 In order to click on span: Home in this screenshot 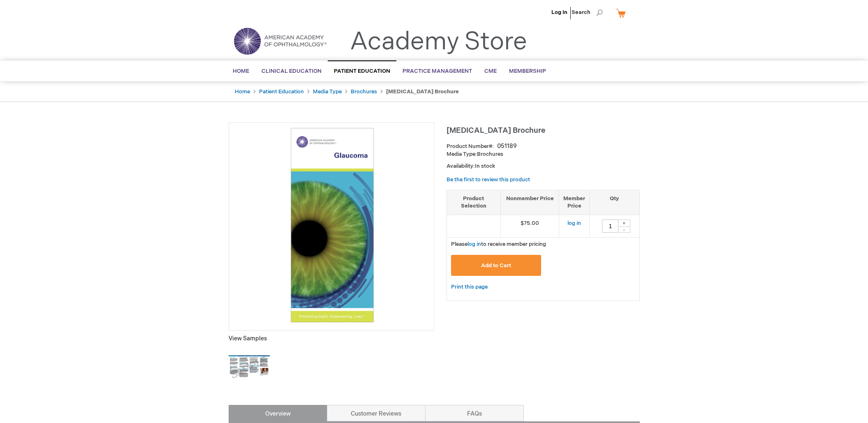, I will do `click(241, 71)`.